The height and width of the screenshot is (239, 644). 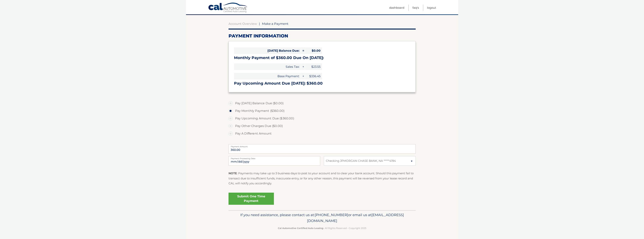 What do you see at coordinates (322, 126) in the screenshot?
I see `label: Pay Other Charges Due ($0.00)` at bounding box center [322, 126].